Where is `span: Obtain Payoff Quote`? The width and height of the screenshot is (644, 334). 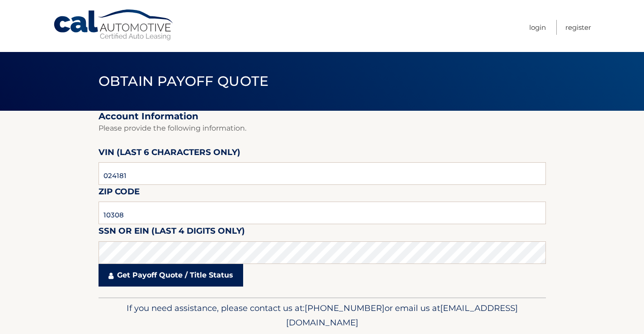
span: Obtain Payoff Quote is located at coordinates (183, 81).